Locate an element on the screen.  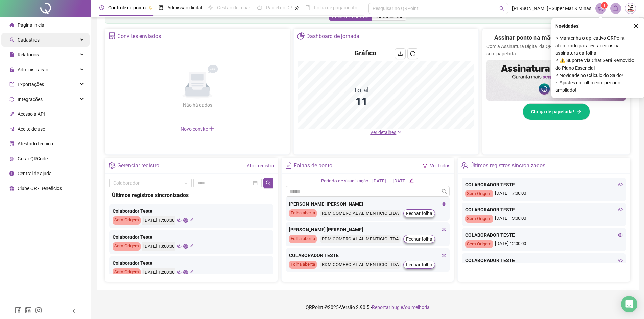
span: Folha de pagamento is located at coordinates (335, 8).